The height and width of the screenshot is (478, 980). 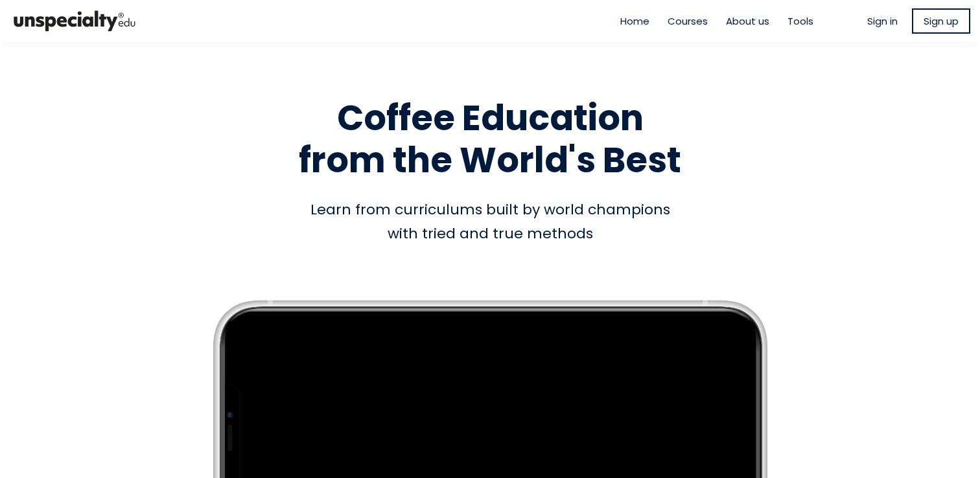 I want to click on a: Sign up, so click(x=942, y=20).